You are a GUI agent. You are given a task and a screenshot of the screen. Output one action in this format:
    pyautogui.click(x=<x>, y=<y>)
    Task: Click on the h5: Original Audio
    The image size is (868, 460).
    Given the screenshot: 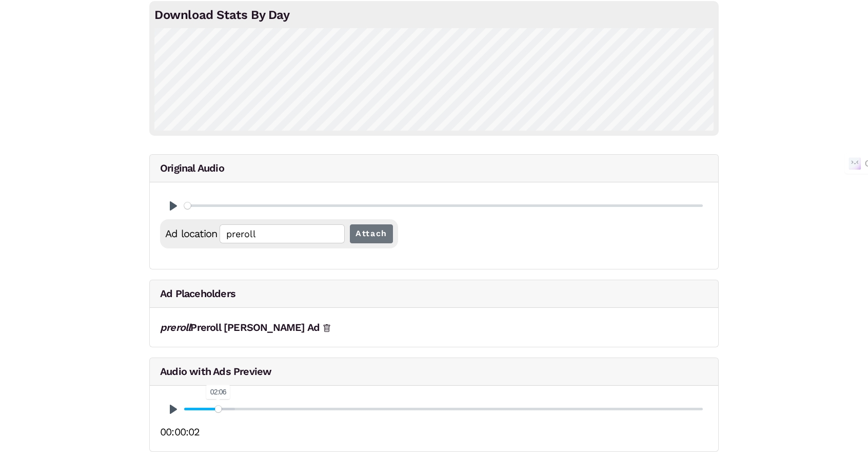 What is the action you would take?
    pyautogui.click(x=434, y=168)
    